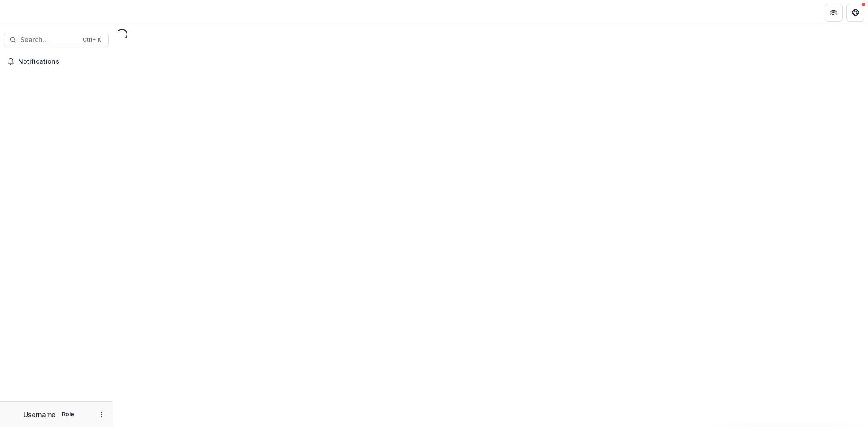 Image resolution: width=868 pixels, height=427 pixels. What do you see at coordinates (92, 40) in the screenshot?
I see `div: Ctrl + K` at bounding box center [92, 40].